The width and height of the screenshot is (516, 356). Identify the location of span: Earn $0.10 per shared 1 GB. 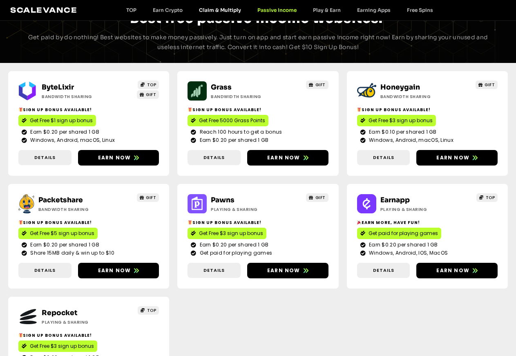
(402, 132).